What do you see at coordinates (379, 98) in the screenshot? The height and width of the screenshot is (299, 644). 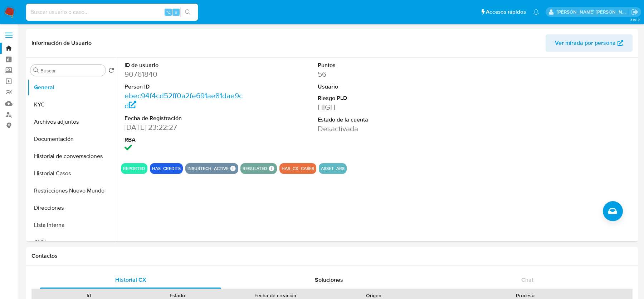 I see `dt: Riesgo PLD` at bounding box center [379, 98].